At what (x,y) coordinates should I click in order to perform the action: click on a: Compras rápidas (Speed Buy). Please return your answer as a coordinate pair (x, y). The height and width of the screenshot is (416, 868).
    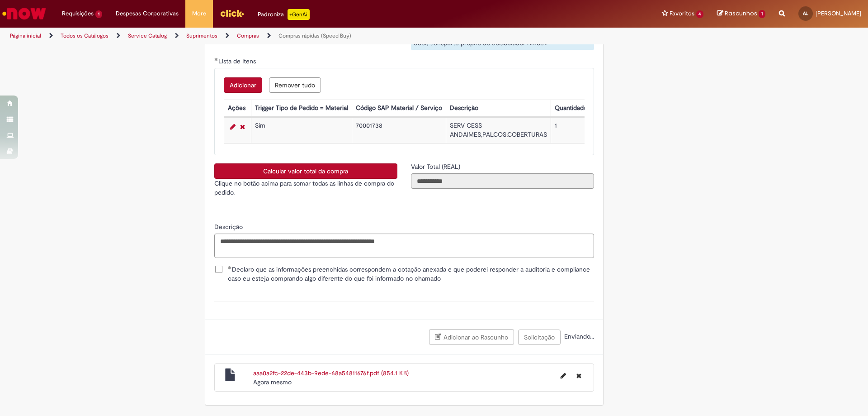
    Looking at the image, I should click on (314, 36).